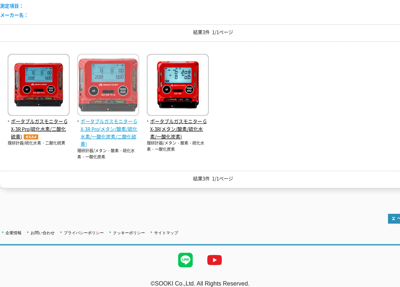 The height and width of the screenshot is (287, 400). I want to click on a: お問い合わせ, so click(43, 233).